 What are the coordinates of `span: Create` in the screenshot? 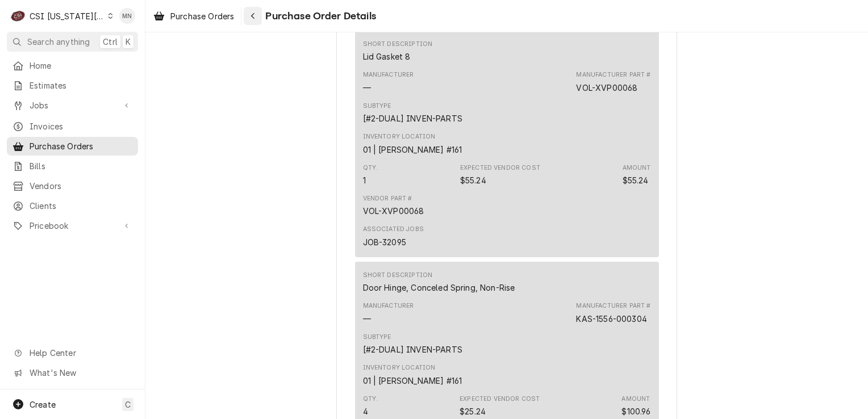 It's located at (43, 405).